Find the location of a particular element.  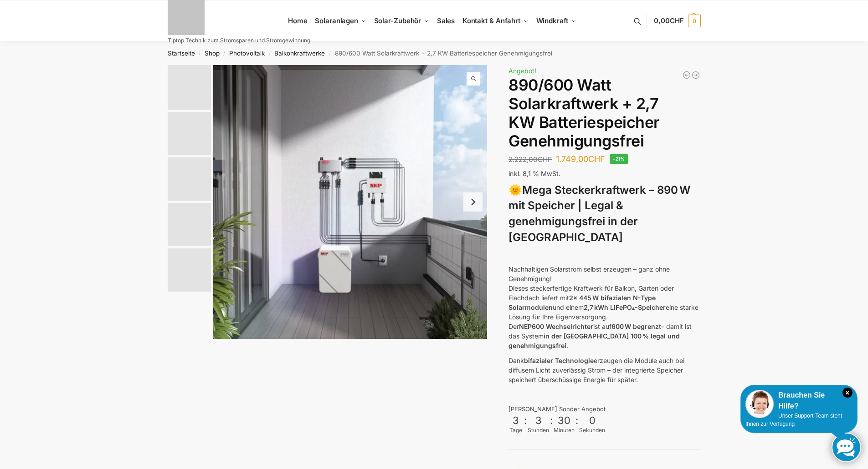

strong: 600 W begrenzt is located at coordinates (636, 327).